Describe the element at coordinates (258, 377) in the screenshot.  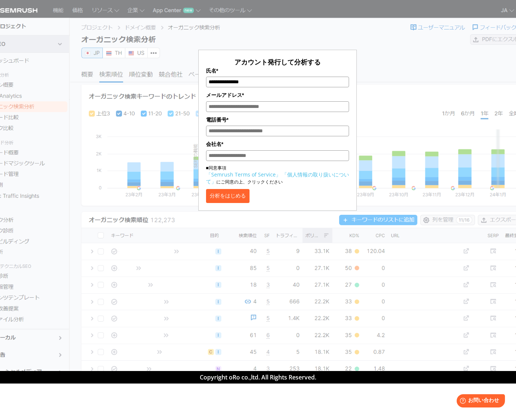
I see `span: Copyright oRo co.,ltd. All Rights Reserved.` at that location.